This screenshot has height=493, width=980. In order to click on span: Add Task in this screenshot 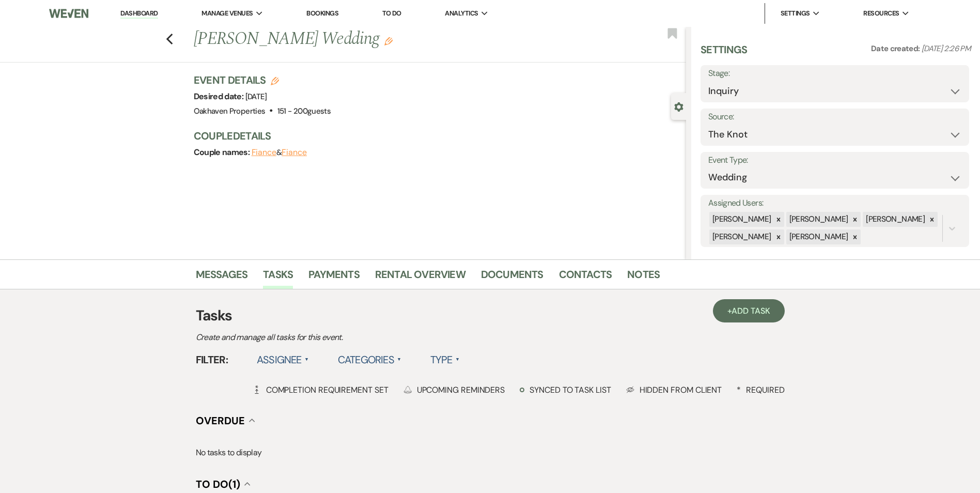, I will do `click(751, 311)`.